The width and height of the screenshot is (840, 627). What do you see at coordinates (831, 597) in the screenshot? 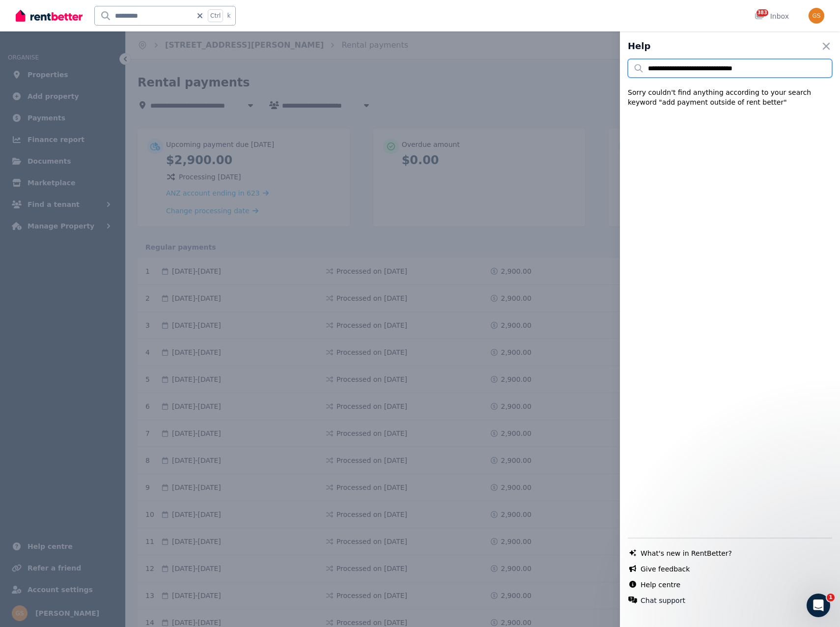
I see `span: 1` at bounding box center [831, 597].